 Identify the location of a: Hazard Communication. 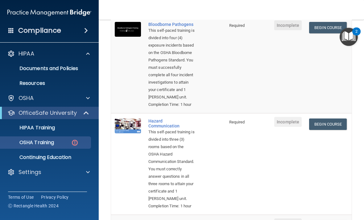
(171, 123).